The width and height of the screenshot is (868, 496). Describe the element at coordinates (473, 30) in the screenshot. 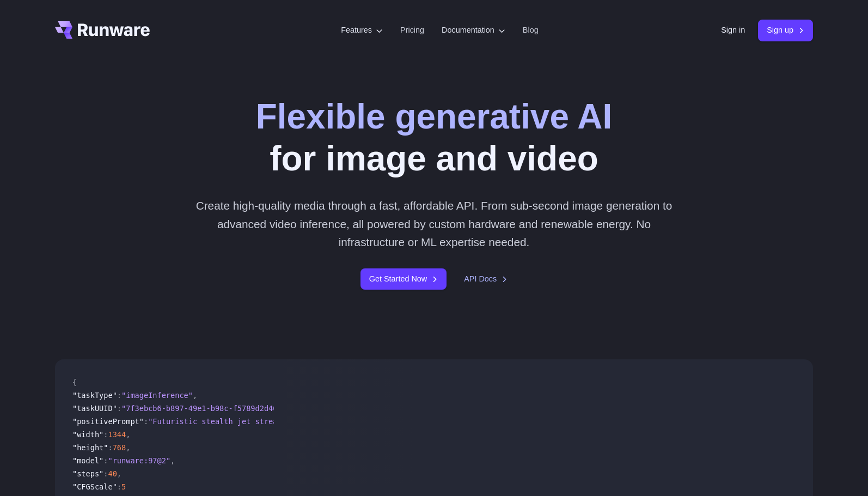

I see `label: Documentation` at that location.